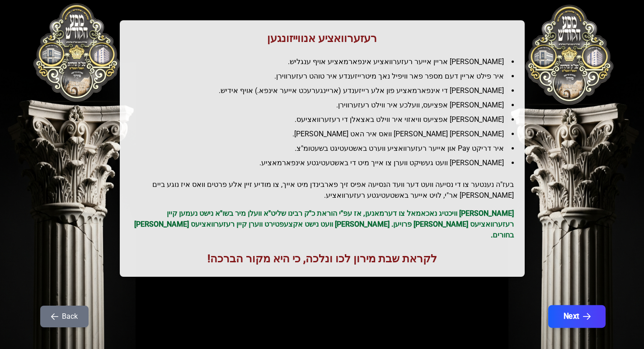  I want to click on button: Next, so click(576, 317).